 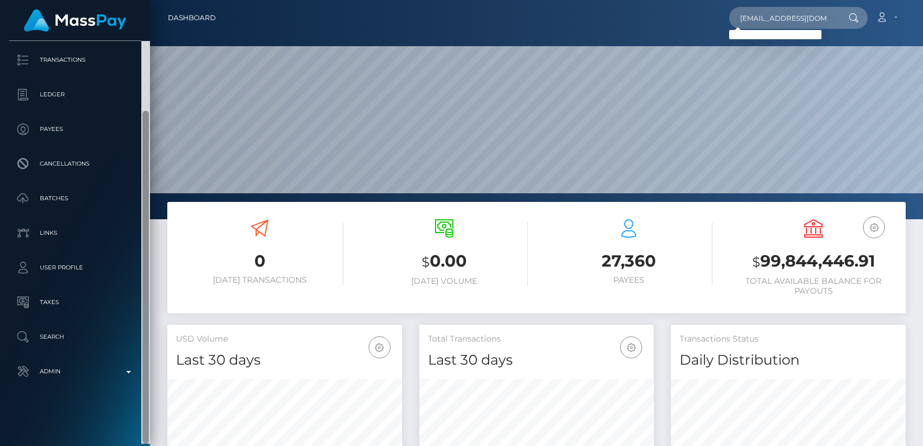 What do you see at coordinates (629, 261) in the screenshot?
I see `h3: 27,360` at bounding box center [629, 261].